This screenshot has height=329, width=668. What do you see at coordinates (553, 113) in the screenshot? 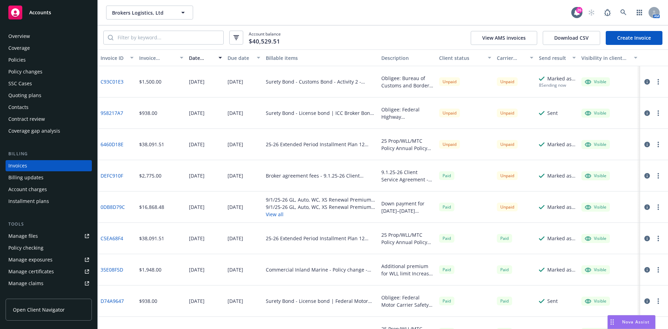
I see `div: Sent` at bounding box center [553, 113].